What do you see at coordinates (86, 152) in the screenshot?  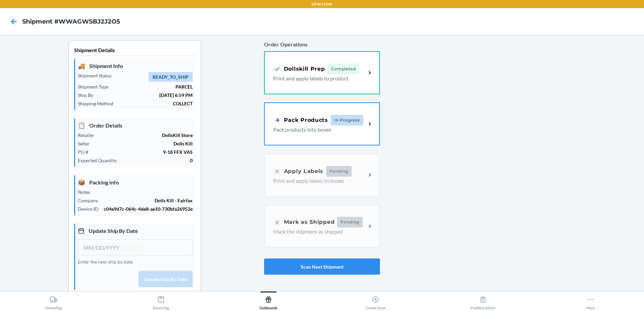 I see `p: PO #` at bounding box center [86, 152].